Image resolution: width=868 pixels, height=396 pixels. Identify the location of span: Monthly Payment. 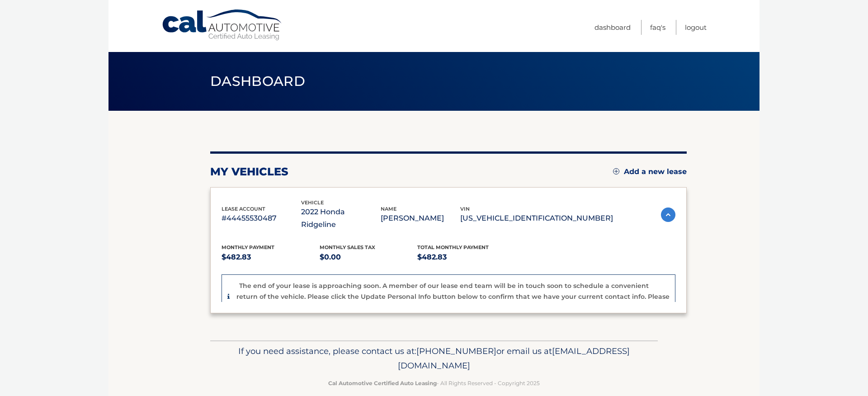
(248, 247).